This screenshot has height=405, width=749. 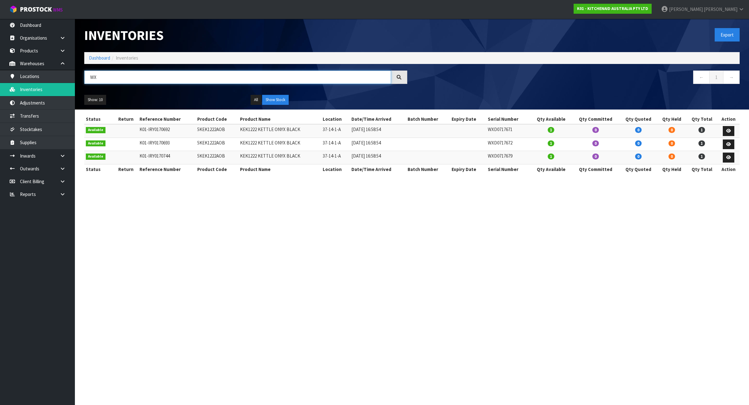 What do you see at coordinates (508, 144) in the screenshot?
I see `td: WXD0717672` at bounding box center [508, 144].